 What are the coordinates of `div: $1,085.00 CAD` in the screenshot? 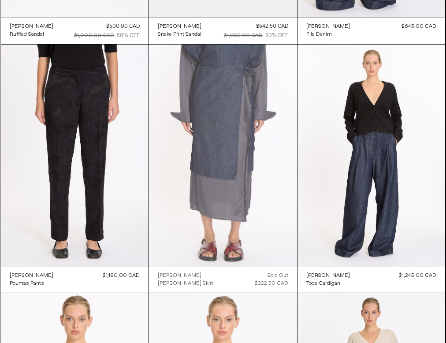 It's located at (243, 36).